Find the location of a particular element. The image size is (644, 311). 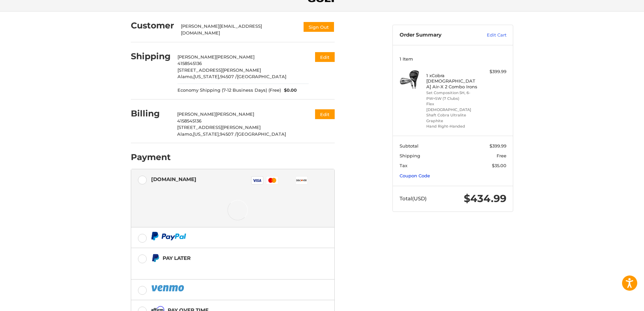

div: Pay Later is located at coordinates (227, 258).